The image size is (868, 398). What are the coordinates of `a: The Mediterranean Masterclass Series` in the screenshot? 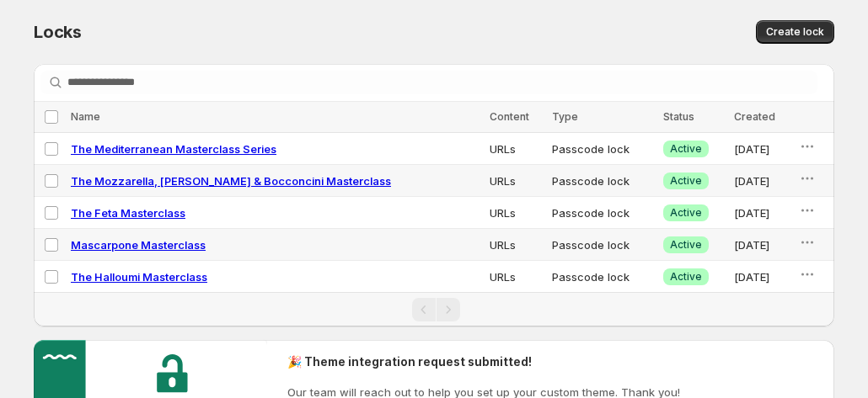 It's located at (174, 149).